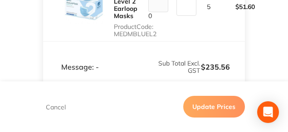 This screenshot has height=132, width=288. What do you see at coordinates (93, 58) in the screenshot?
I see `td: Message: -` at bounding box center [93, 58].